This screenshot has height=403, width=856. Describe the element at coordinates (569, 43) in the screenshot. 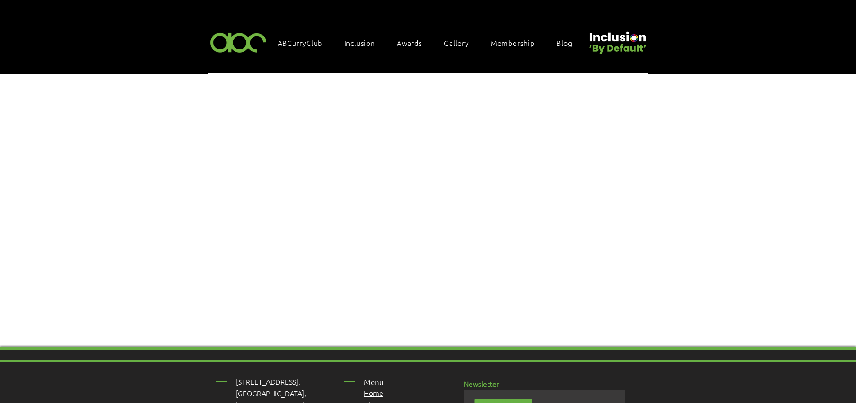

I see `a: Blog` at that location.